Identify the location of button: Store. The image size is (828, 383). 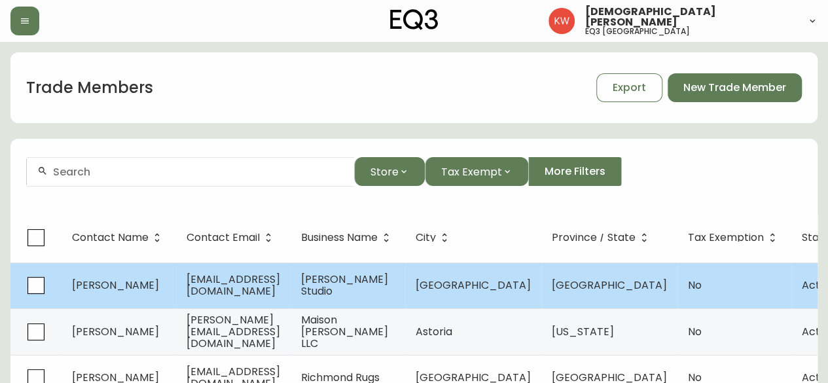
(389, 171).